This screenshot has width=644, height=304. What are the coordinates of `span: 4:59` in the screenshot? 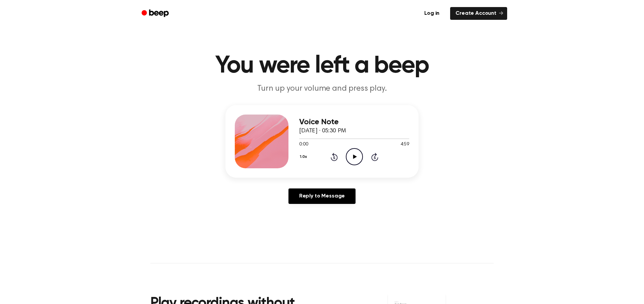 It's located at (405, 144).